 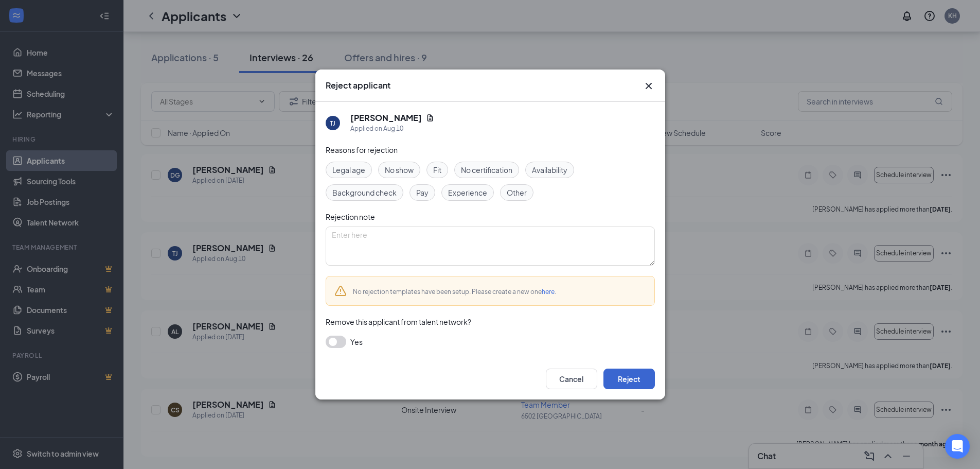 What do you see at coordinates (958, 447) in the screenshot?
I see `div: Open Intercom Messenger` at bounding box center [958, 447].